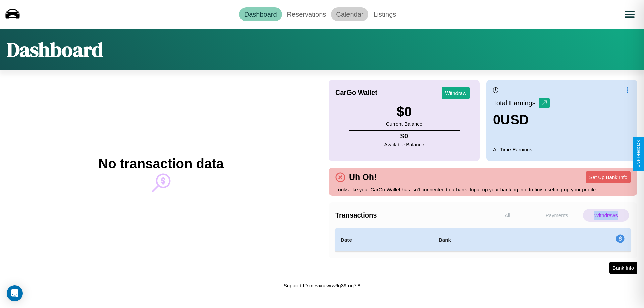 The image size is (644, 308). I want to click on p: All, so click(508, 215).